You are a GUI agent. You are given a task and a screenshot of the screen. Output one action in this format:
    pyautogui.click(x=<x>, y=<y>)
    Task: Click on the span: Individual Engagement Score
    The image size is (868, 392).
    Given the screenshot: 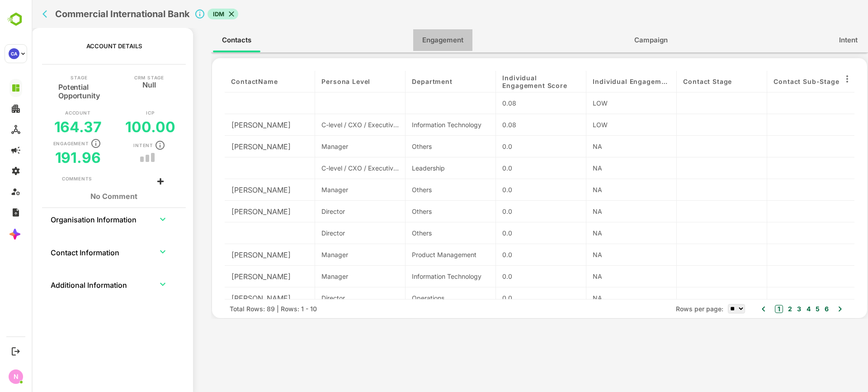 What is the action you would take?
    pyautogui.click(x=509, y=81)
    